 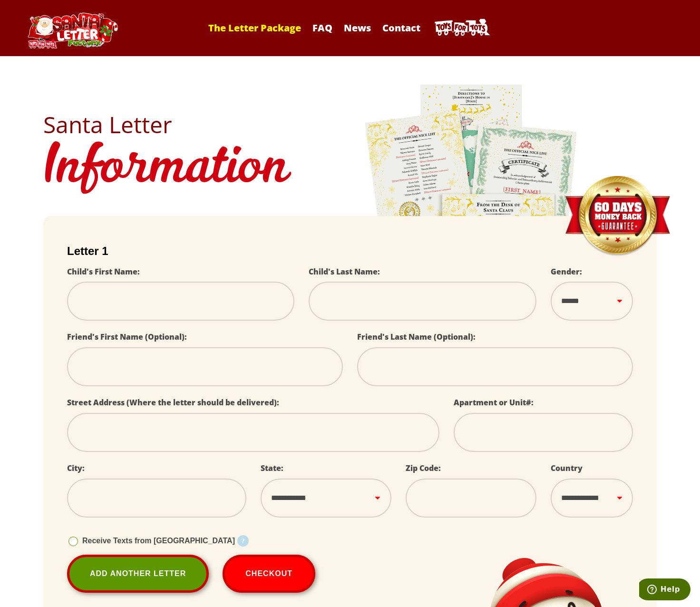 What do you see at coordinates (350, 125) in the screenshot?
I see `h2: Santa Letter` at bounding box center [350, 125].